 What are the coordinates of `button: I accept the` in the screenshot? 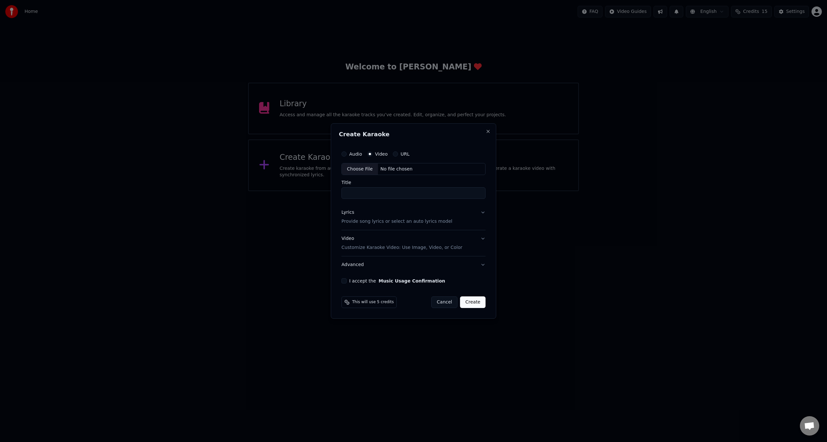 It's located at (412, 281).